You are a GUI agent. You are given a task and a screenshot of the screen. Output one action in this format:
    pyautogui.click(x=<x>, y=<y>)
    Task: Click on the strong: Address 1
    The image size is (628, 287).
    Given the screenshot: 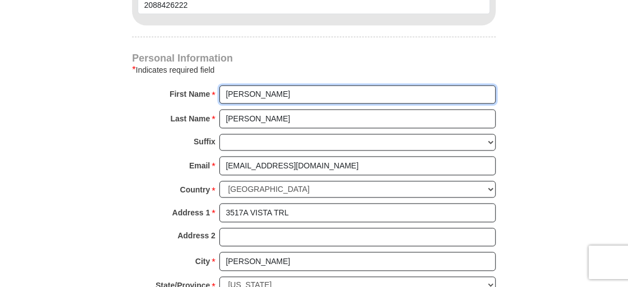 What is the action you would take?
    pyautogui.click(x=191, y=213)
    